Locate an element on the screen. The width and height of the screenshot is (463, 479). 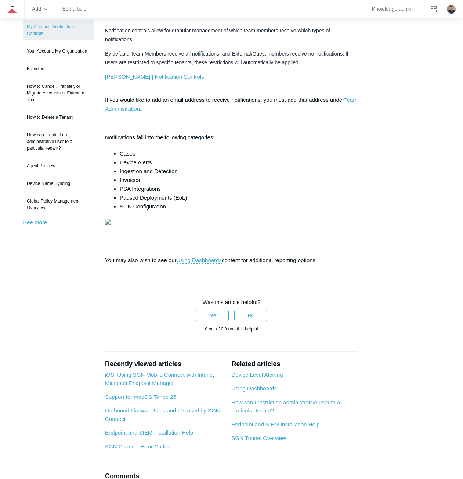
a: Device Level Alerting is located at coordinates (257, 374).